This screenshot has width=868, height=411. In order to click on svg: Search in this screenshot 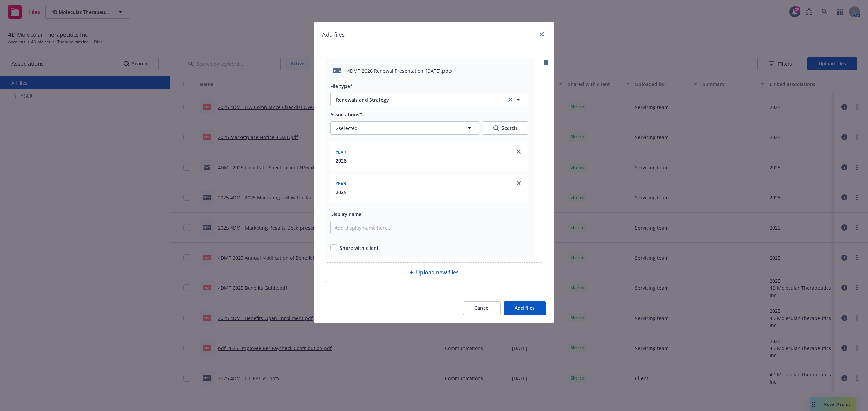, I will do `click(496, 128)`.